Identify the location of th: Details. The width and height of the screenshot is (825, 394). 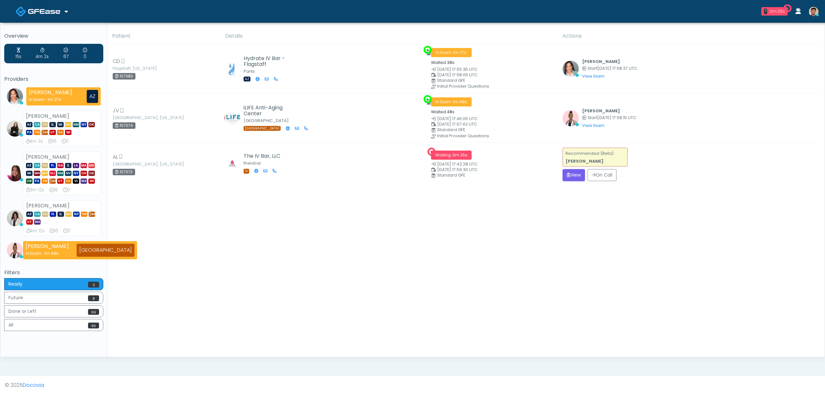
(390, 36).